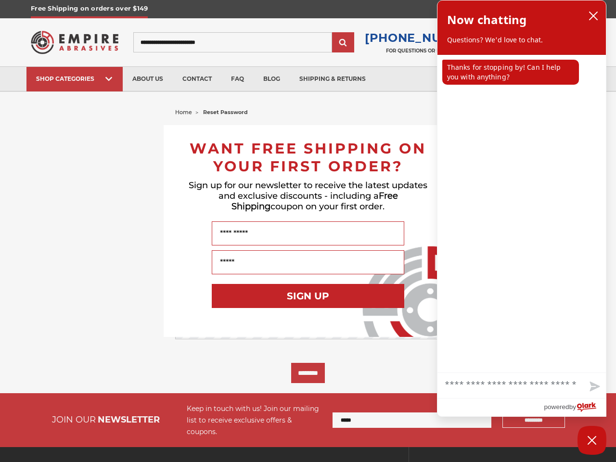 Image resolution: width=616 pixels, height=462 pixels. I want to click on a: Powered by Olark, so click(575, 407).